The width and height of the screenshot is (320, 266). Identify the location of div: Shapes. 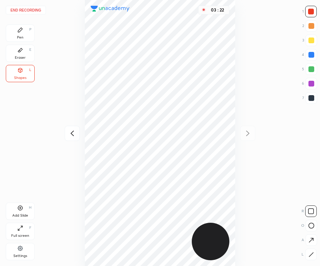
(20, 78).